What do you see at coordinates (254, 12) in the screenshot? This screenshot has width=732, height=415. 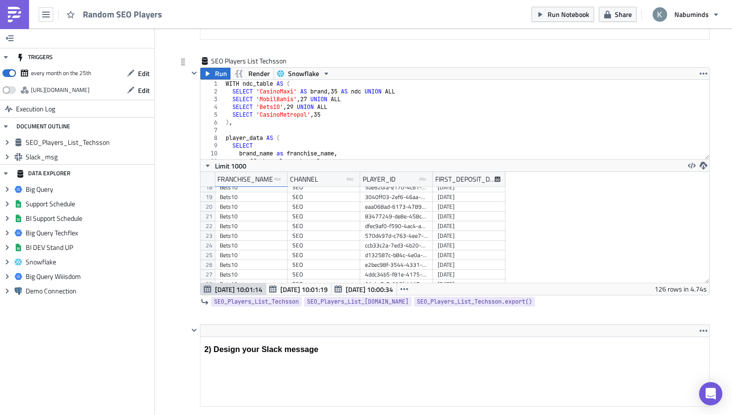 I see `h3: 1) Fetch data using SQL` at bounding box center [254, 12].